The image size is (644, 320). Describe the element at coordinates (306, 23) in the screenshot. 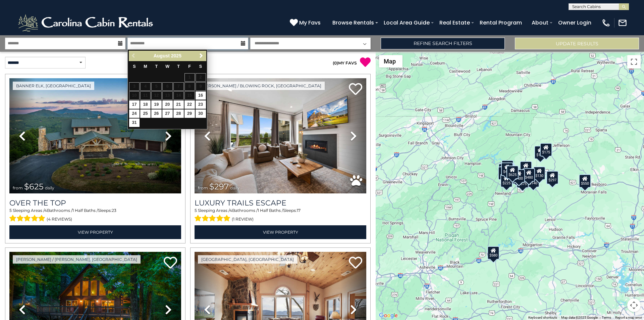

I see `a: My Favs` at that location.